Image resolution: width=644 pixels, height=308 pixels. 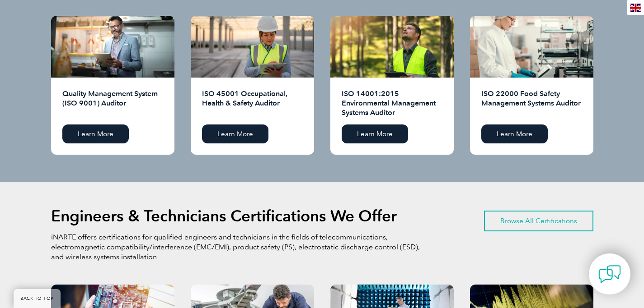 What do you see at coordinates (610, 274) in the screenshot?
I see `img: contact-chat.png` at bounding box center [610, 274].